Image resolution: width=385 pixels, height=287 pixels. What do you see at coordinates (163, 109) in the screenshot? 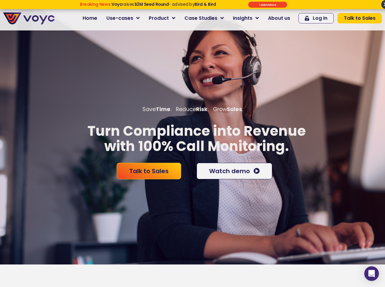
I see `b: Time` at bounding box center [163, 109].